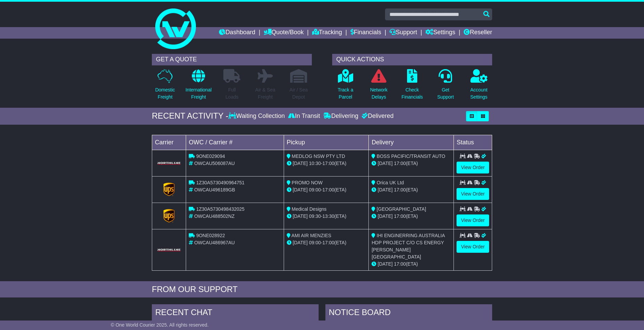 The width and height of the screenshot is (644, 330). I want to click on a: Financials, so click(366, 33).